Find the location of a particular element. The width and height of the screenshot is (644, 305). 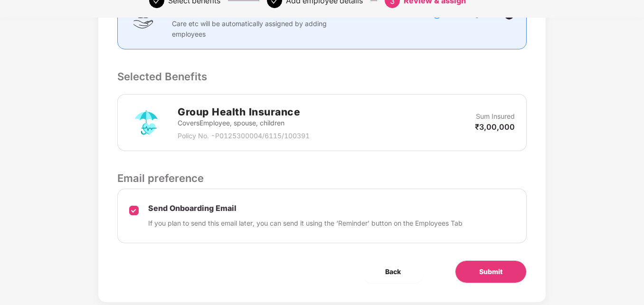

h2: Group Health Insurance is located at coordinates (244, 112).